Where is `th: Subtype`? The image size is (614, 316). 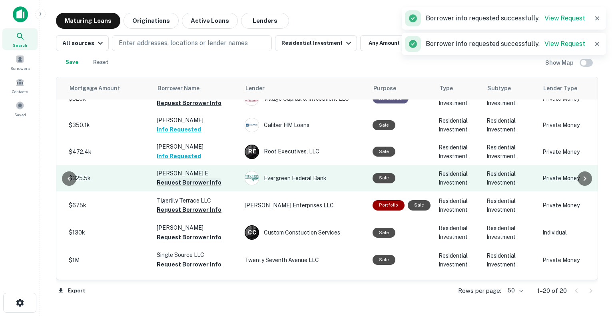
th: Subtype is located at coordinates (511, 88).